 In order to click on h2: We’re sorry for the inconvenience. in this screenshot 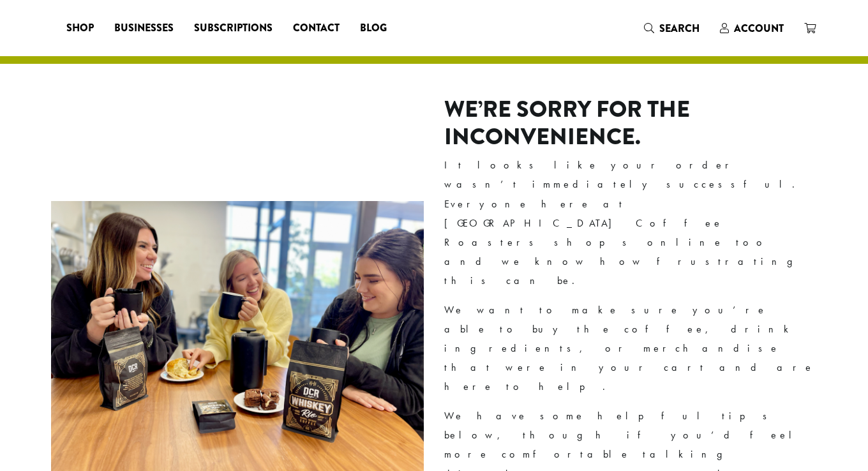, I will do `click(631, 123)`.